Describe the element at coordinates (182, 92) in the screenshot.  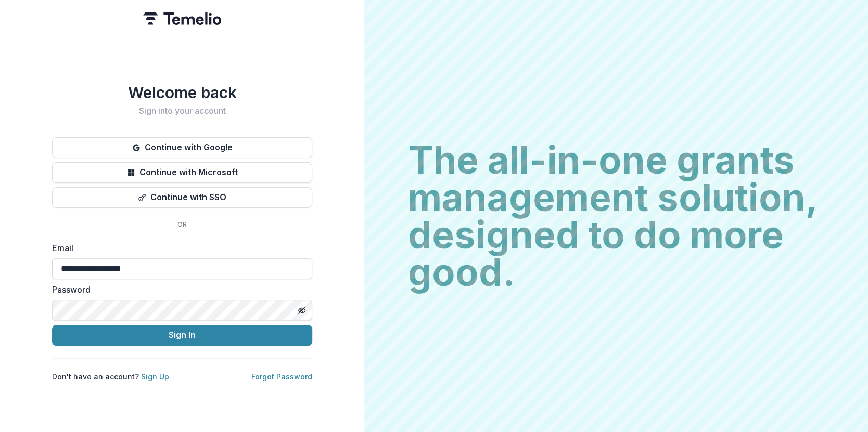
I see `h1: Welcome back` at that location.